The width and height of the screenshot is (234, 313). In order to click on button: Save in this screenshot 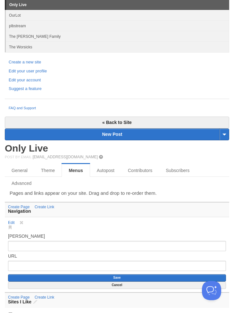, I will do `click(117, 278)`.